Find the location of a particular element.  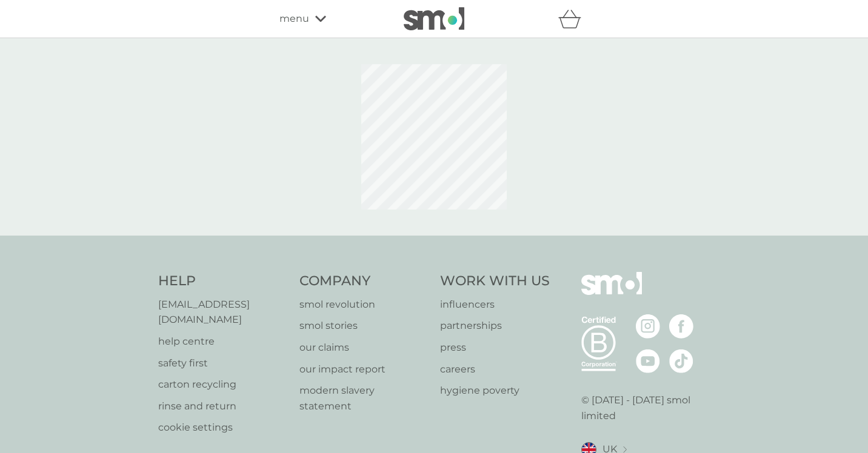

a: our claims is located at coordinates (364, 347).